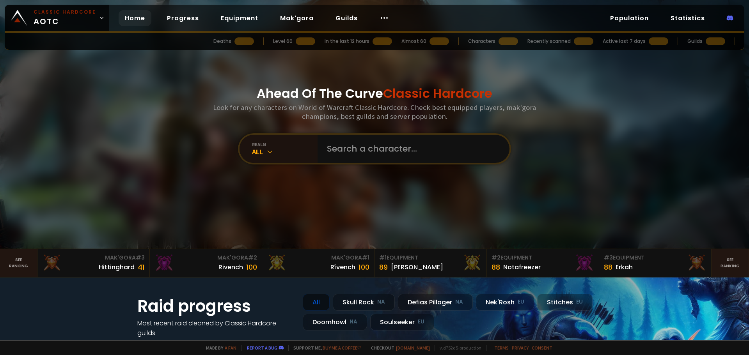  Describe the element at coordinates (347, 41) in the screenshot. I see `div: In the last 12 hours` at that location.